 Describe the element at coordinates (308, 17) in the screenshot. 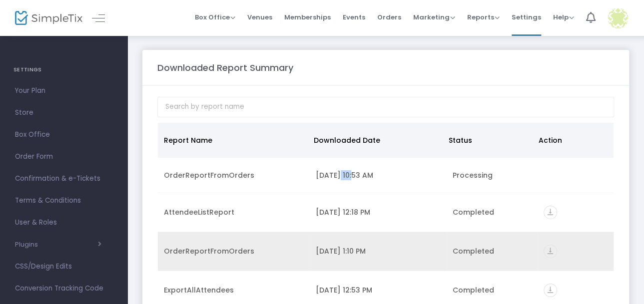

I see `span: Memberships` at that location.